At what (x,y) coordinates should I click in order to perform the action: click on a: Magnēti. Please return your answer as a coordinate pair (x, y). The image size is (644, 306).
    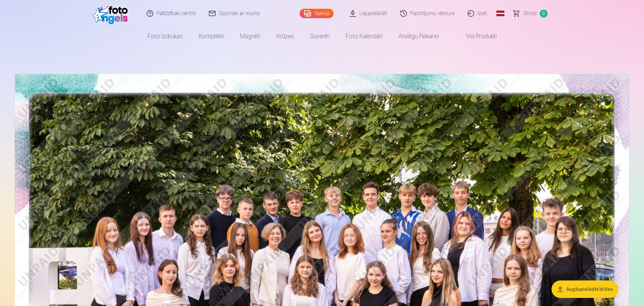
    Looking at the image, I should click on (250, 36).